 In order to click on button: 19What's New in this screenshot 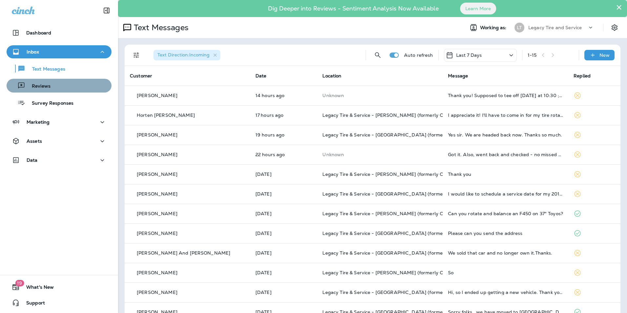, I will do `click(59, 287)`.